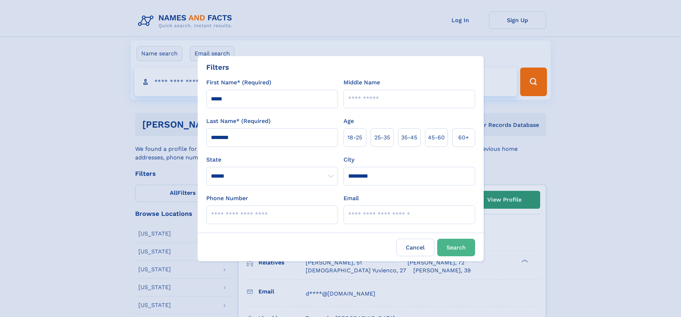  I want to click on label: First Name* (Required), so click(239, 83).